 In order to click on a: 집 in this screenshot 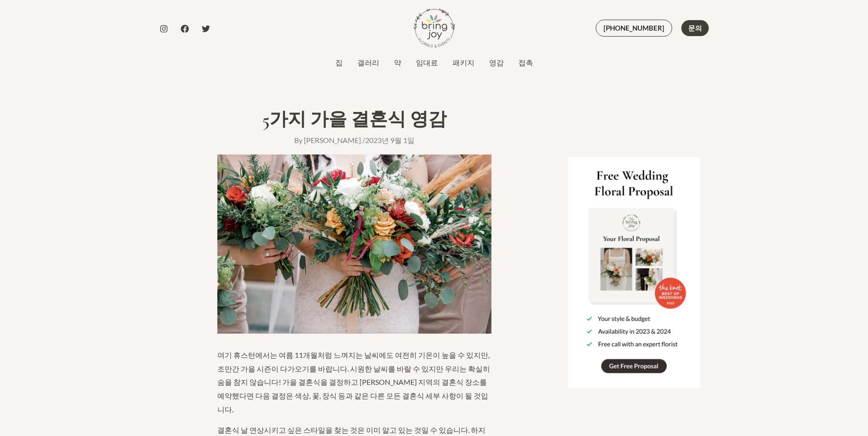, I will do `click(339, 62)`.